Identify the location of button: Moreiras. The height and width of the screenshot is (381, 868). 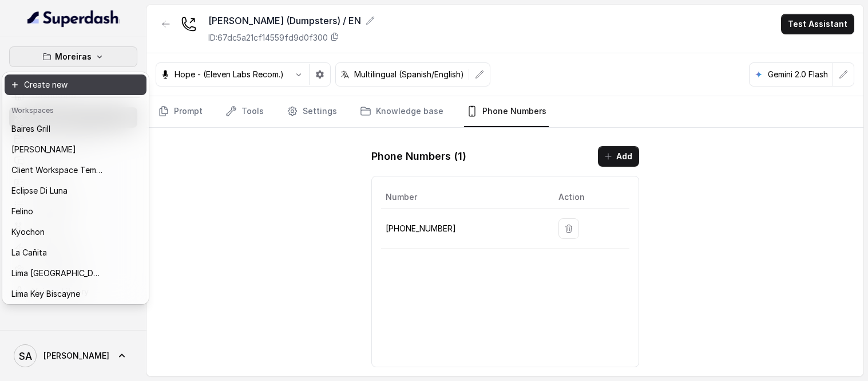
(73, 57).